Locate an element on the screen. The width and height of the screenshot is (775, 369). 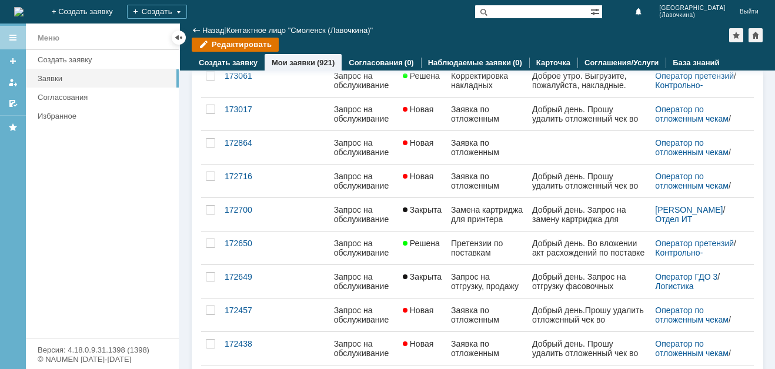
a: 172700 is located at coordinates (245, 215).